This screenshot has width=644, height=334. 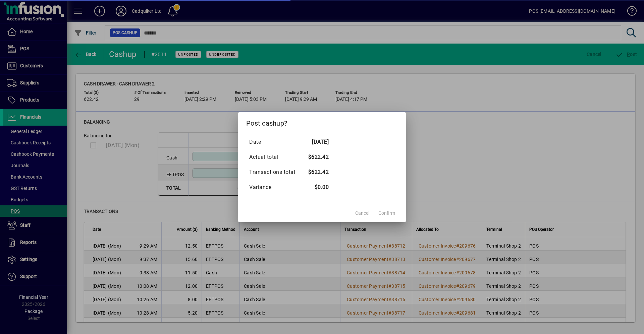 What do you see at coordinates (276, 157) in the screenshot?
I see `td: Actual total` at bounding box center [276, 157].